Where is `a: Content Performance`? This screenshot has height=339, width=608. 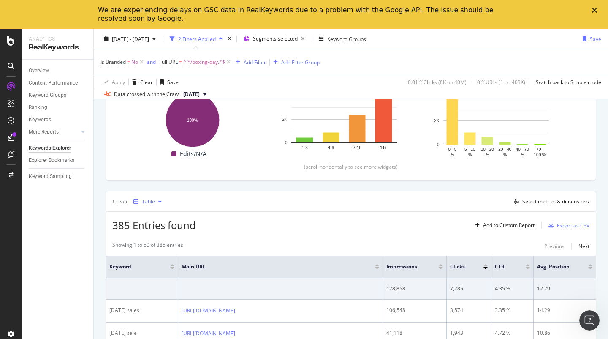
a: Content Performance is located at coordinates (58, 83).